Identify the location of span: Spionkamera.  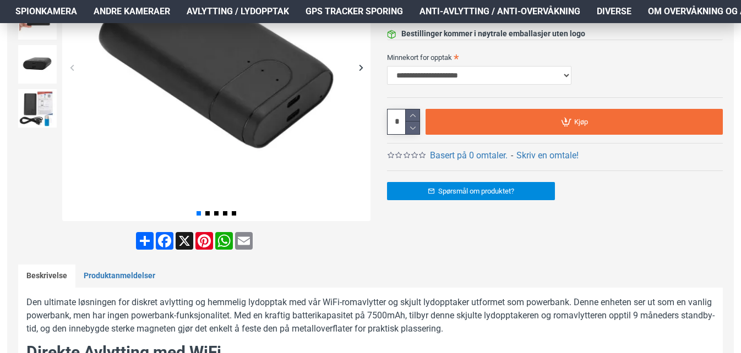
(46, 12).